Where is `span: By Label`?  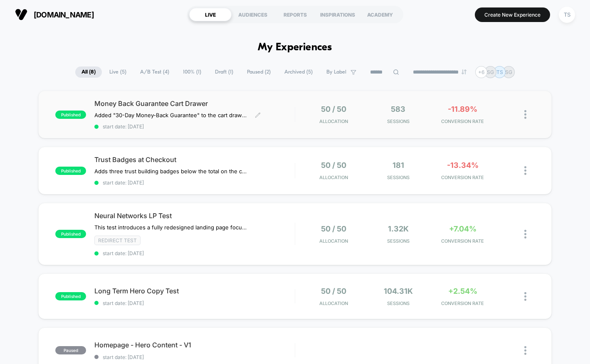
span: By Label is located at coordinates (337, 72).